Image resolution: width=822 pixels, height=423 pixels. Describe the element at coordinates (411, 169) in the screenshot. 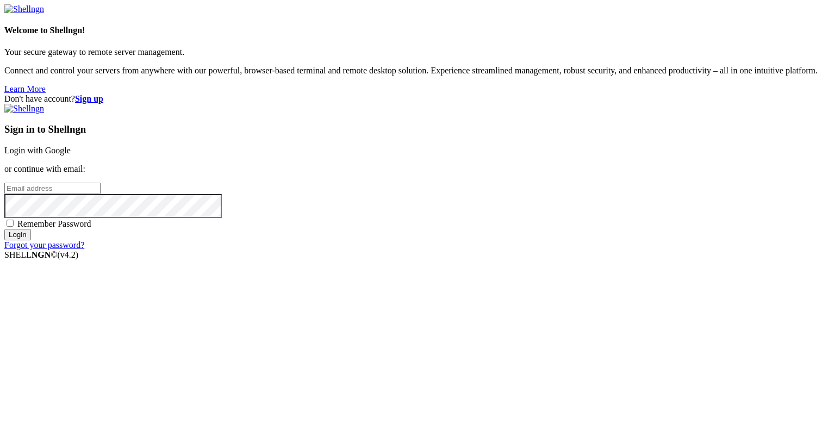

I see `p: or continue with email:` at that location.